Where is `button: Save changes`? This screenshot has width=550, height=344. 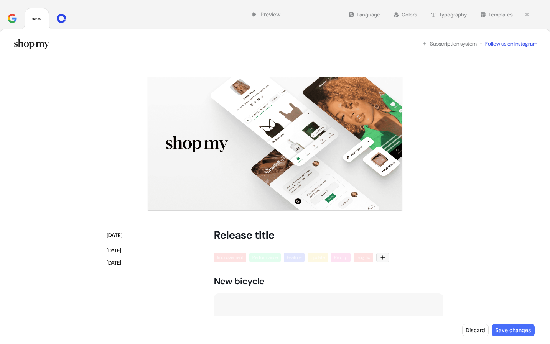 button: Save changes is located at coordinates (513, 330).